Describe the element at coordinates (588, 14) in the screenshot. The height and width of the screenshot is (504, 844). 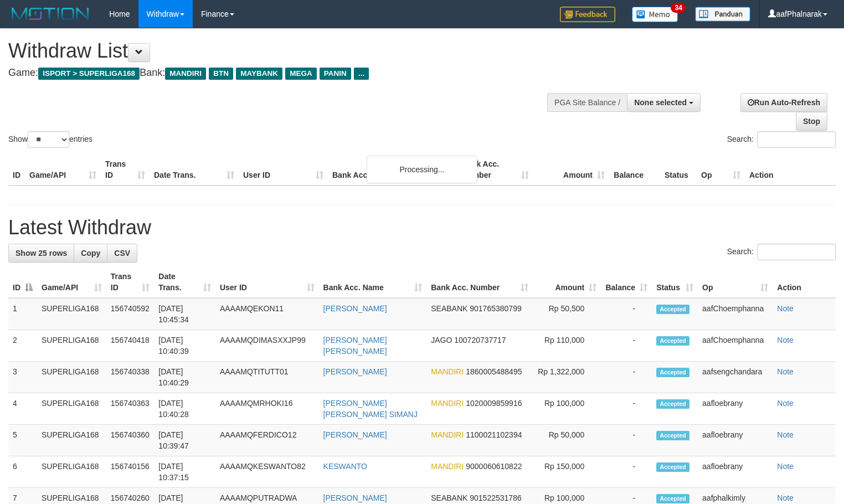
I see `img: Feedback.jpg` at that location.